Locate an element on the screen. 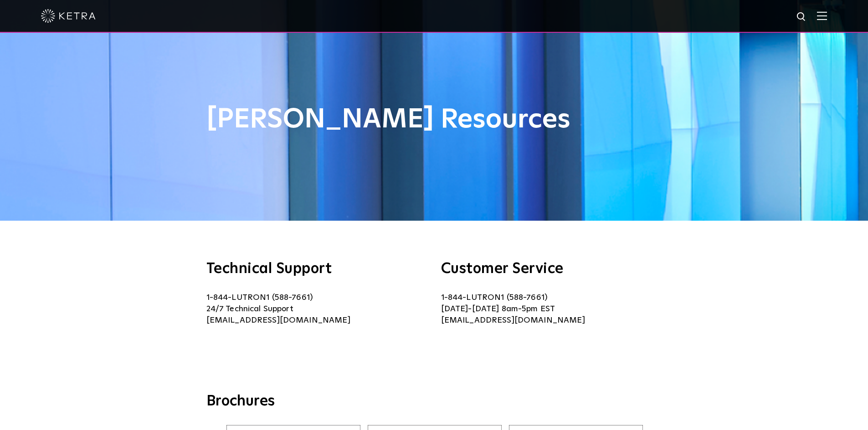 This screenshot has height=430, width=868. img: search icon is located at coordinates (801, 17).